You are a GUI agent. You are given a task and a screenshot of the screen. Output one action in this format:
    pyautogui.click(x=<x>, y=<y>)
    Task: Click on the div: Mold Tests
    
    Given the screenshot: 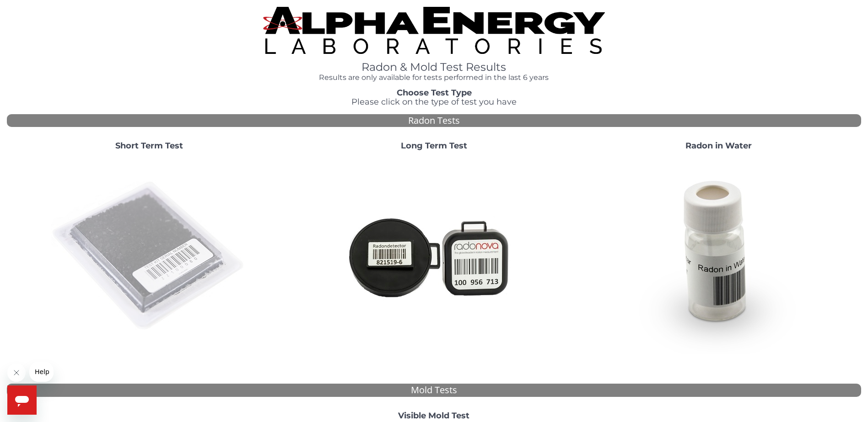 What is the action you would take?
    pyautogui.click(x=434, y=390)
    